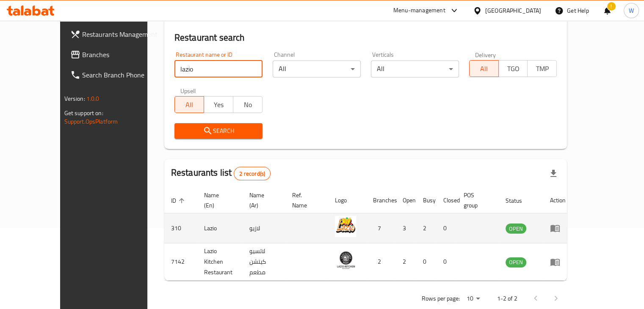 The width and height of the screenshot is (644, 309). Describe the element at coordinates (519, 201) in the screenshot. I see `span: Status` at that location.